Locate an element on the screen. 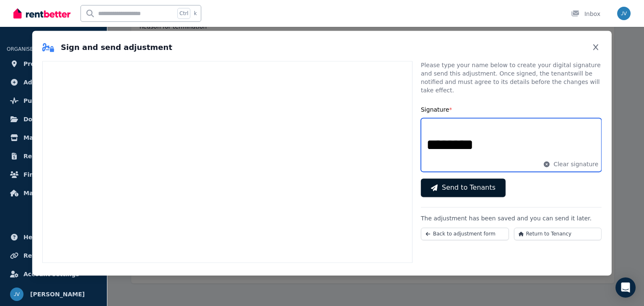 Image resolution: width=644 pixels, height=306 pixels. button: Send to Tenants is located at coordinates (464, 188).